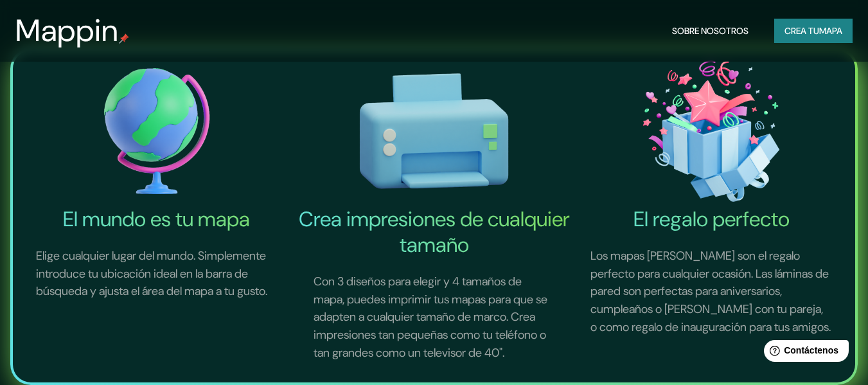  What do you see at coordinates (152, 273) in the screenshot?
I see `font: Elige cualquier lugar del mundo. Simplemente introduce tu ubicación ideal en la barra de búsqueda...` at bounding box center [152, 273].